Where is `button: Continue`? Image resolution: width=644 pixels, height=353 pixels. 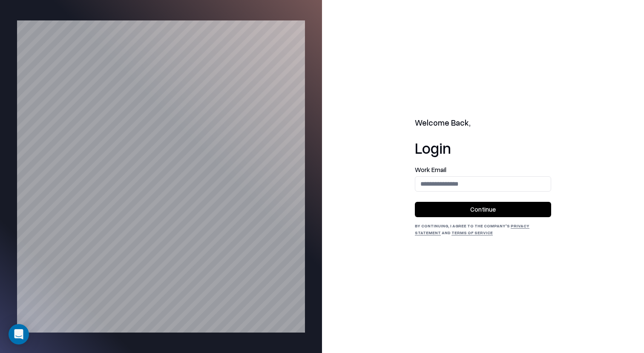
button: Continue is located at coordinates (483, 210).